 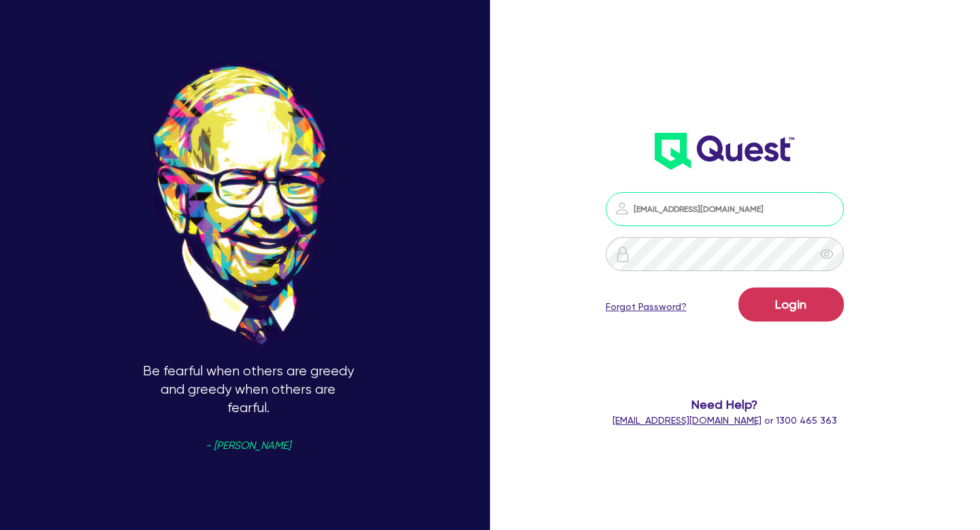 What do you see at coordinates (725, 403) in the screenshot?
I see `span: Need Help?` at bounding box center [725, 403].